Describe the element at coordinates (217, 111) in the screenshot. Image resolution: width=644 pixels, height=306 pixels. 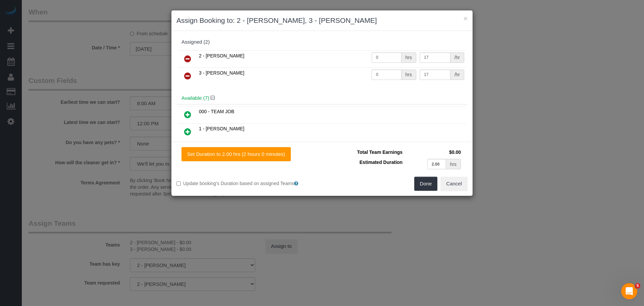
I see `span: 000 - TEAM JOB` at that location.